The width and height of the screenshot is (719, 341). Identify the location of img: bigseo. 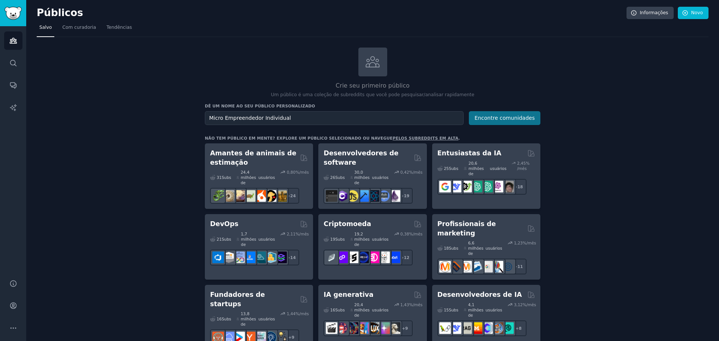
(456, 267).